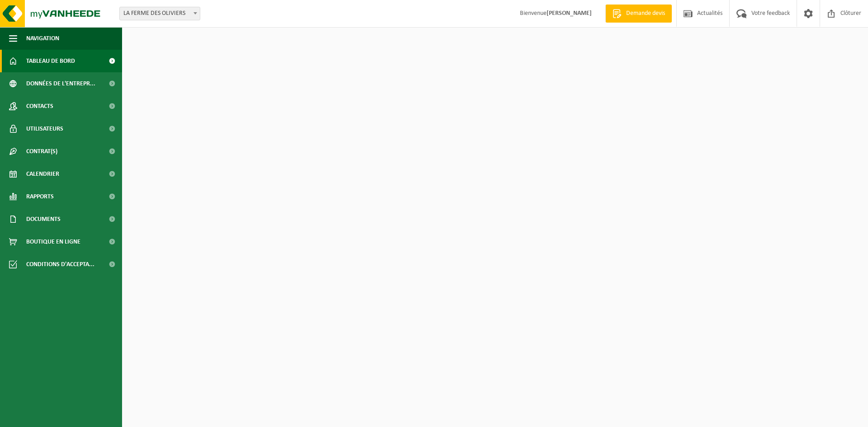 The width and height of the screenshot is (868, 427). What do you see at coordinates (638, 14) in the screenshot?
I see `a: Demande devis` at bounding box center [638, 14].